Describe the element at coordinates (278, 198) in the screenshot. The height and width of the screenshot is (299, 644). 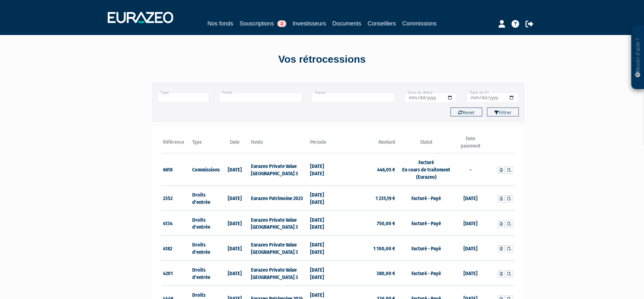
I see `td: Eurazeo Patrimoine 2023` at that location.